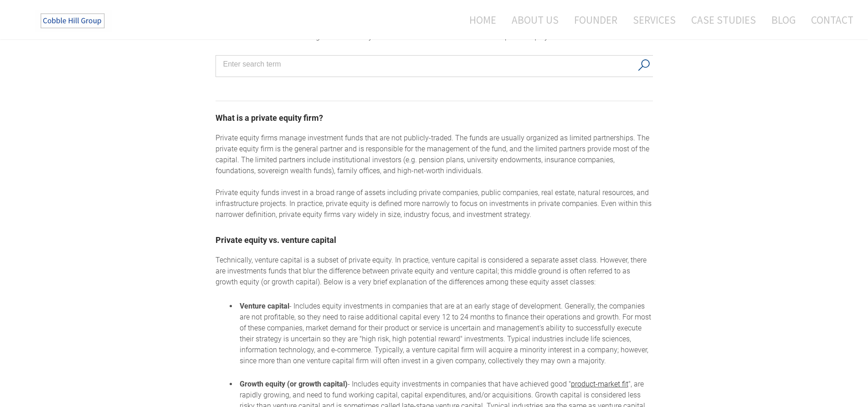 Image resolution: width=868 pixels, height=407 pixels. What do you see at coordinates (723, 20) in the screenshot?
I see `a: Case Studies` at bounding box center [723, 20].